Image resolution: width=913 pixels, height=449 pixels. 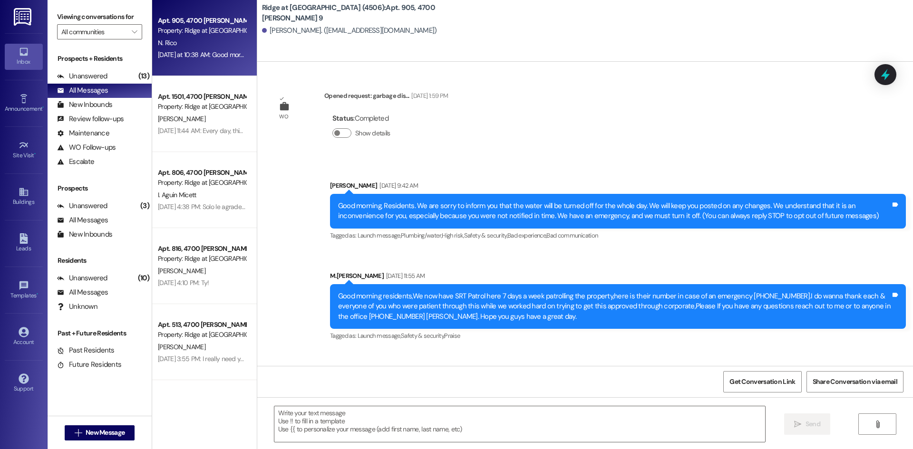 What do you see at coordinates (572, 235) in the screenshot?
I see `span: Bad communication` at bounding box center [572, 235].